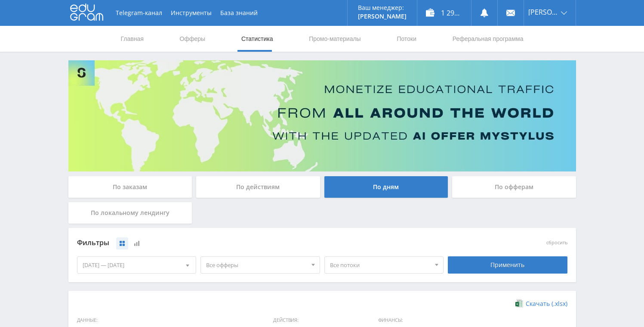 Image resolution: width=644 pixels, height=327 pixels. I want to click on a: Реферальная программа, so click(488, 39).